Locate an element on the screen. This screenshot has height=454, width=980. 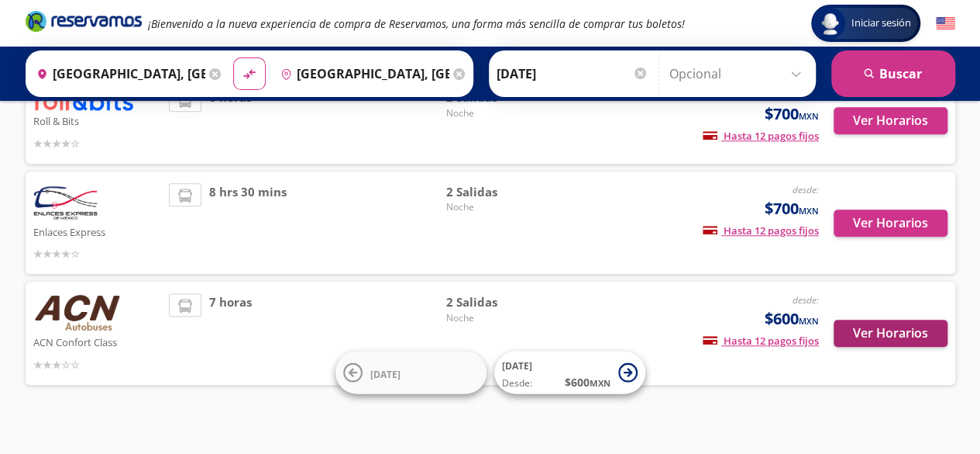
span: 8 hrs 30 mins is located at coordinates (248, 222).